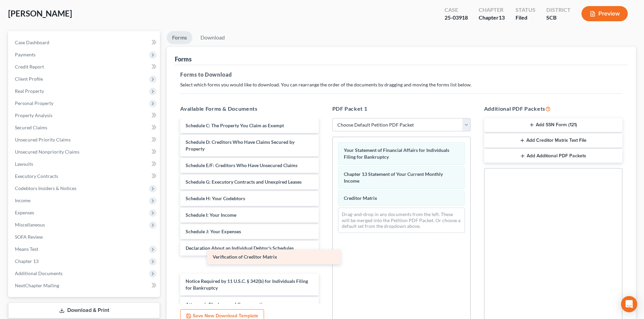 This screenshot has height=319, width=644. I want to click on span: Notice Required by 11 U.S.C. § 342(b) for Individuals Filing for Bankruptcy, so click(247, 284).